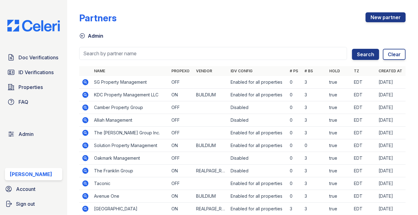 The width and height of the screenshot is (418, 215). I want to click on a: Sign out, so click(34, 203).